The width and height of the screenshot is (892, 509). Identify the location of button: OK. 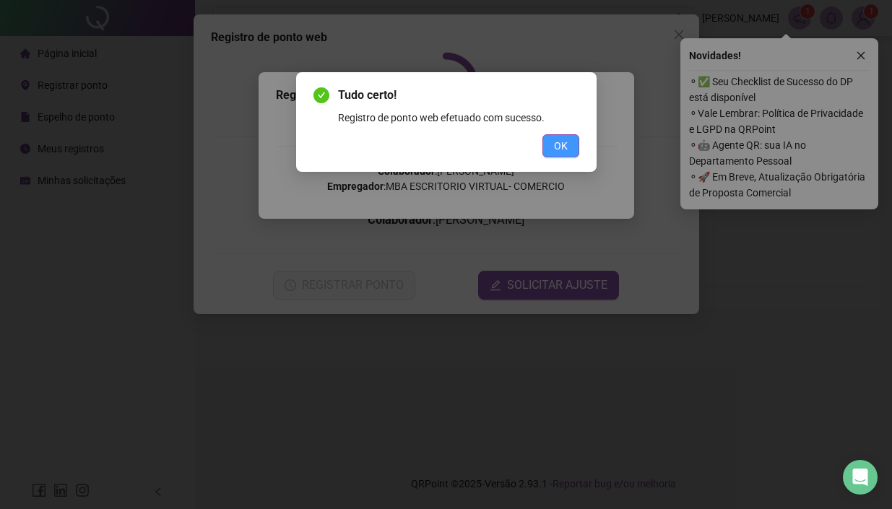
(561, 146).